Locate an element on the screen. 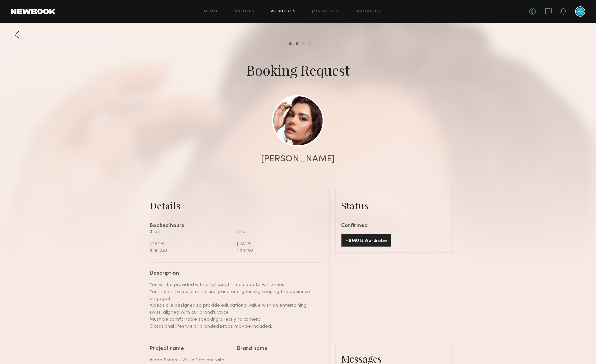 Image resolution: width=596 pixels, height=364 pixels. a: Job Posts is located at coordinates (325, 11).